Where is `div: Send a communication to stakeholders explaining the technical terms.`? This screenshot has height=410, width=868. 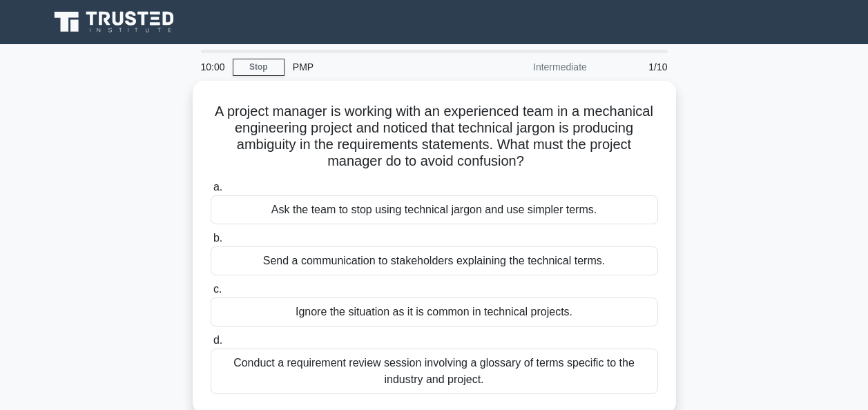 div: Send a communication to stakeholders explaining the technical terms. is located at coordinates (434, 261).